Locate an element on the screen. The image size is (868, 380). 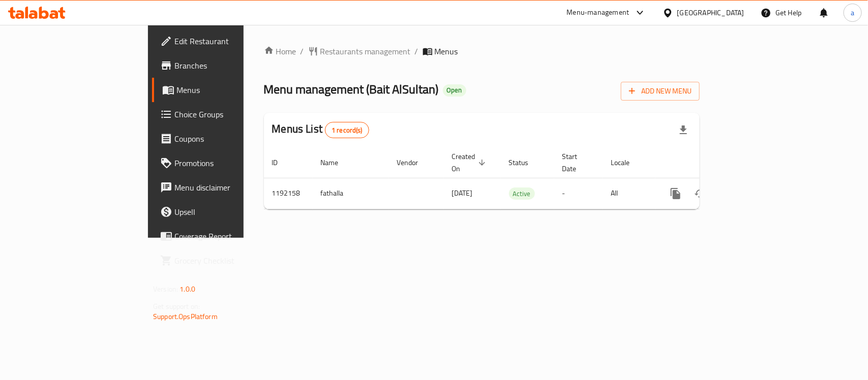
span: Active is located at coordinates (522, 194).